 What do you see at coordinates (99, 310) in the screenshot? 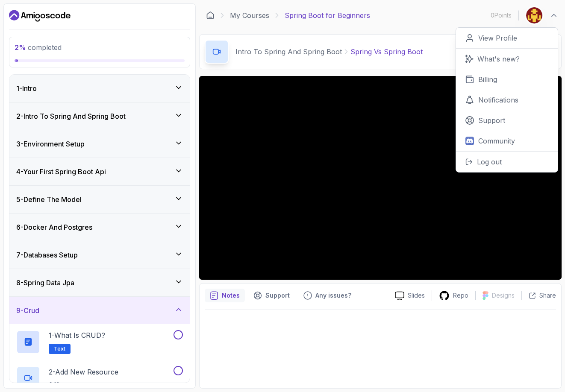
I see `button: 9-Crud` at bounding box center [99, 310].